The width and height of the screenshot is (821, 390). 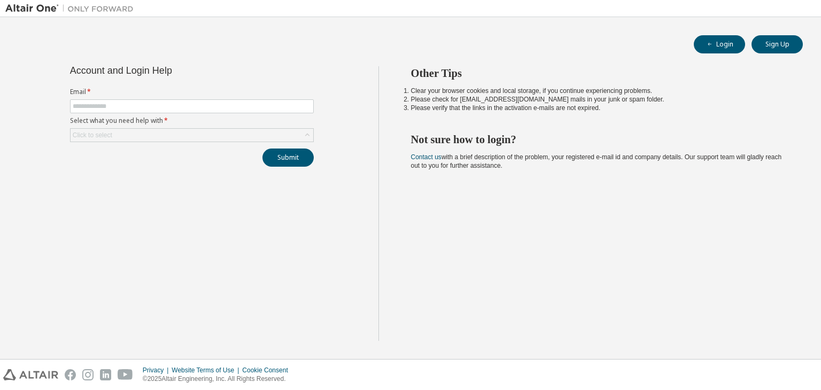 What do you see at coordinates (597, 91) in the screenshot?
I see `li: Clear your browser cookies and local storage, if you continue experiencing problems.` at bounding box center [597, 91].